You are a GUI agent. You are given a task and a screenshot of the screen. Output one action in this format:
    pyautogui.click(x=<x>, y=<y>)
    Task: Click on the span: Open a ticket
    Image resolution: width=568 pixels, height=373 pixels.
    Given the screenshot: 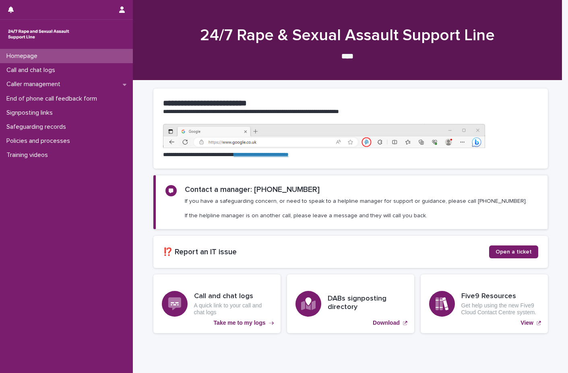 What is the action you would take?
    pyautogui.click(x=514, y=252)
    